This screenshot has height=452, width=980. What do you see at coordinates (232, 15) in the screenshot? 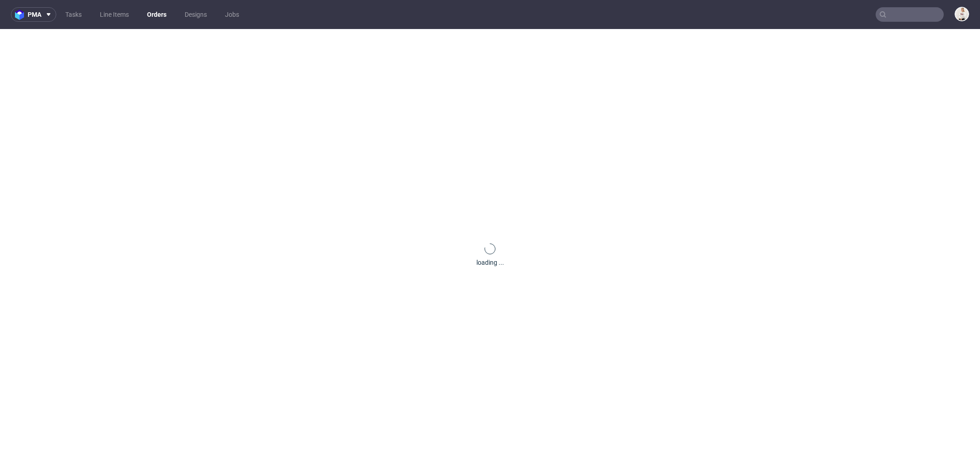
I see `a: Jobs` at bounding box center [232, 15].